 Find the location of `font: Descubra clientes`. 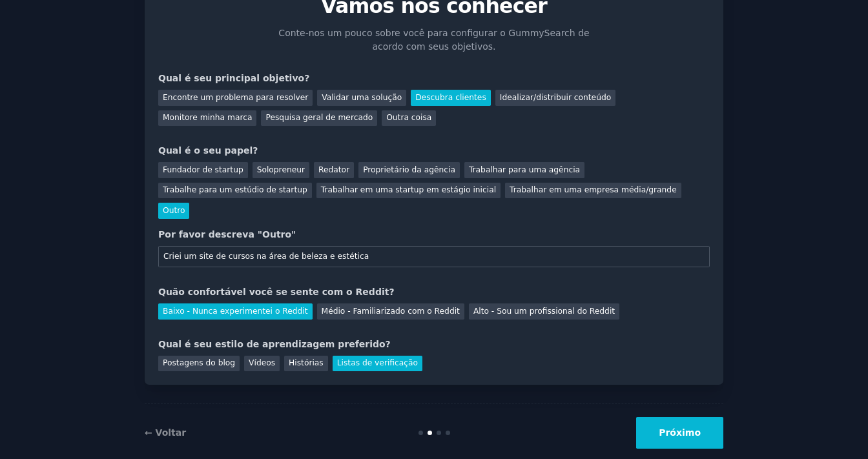

font: Descubra clientes is located at coordinates (450, 98).